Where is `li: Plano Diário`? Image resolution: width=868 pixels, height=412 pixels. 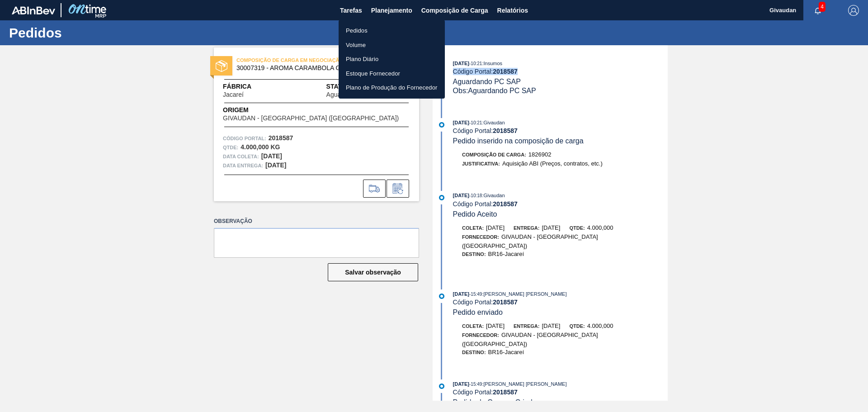
li: Plano Diário is located at coordinates (391, 60).